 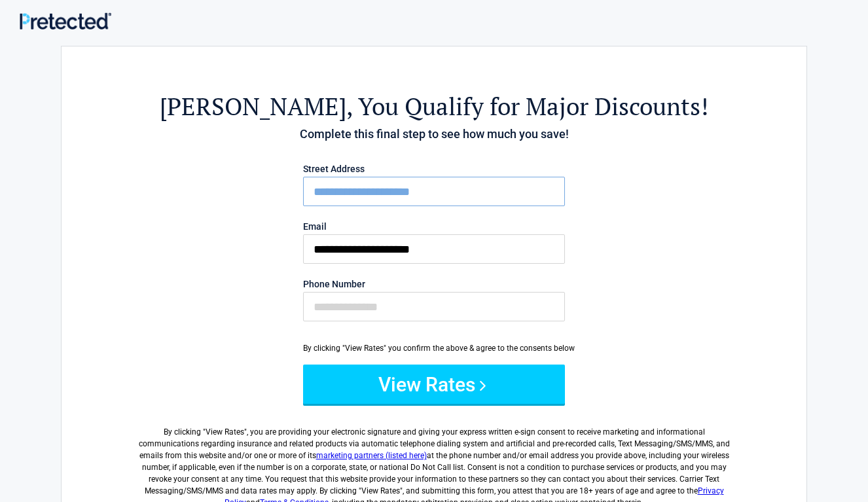 What do you see at coordinates (434, 284) in the screenshot?
I see `label: Phone Number` at bounding box center [434, 284].